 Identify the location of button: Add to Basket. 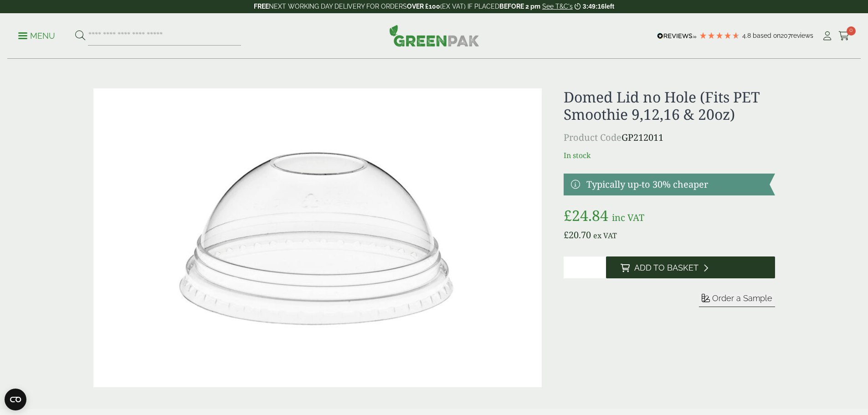
(690, 267).